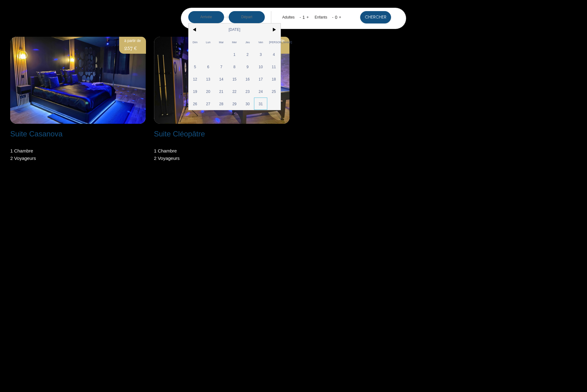 This screenshot has width=587, height=392. Describe the element at coordinates (234, 104) in the screenshot. I see `span: 29` at that location.